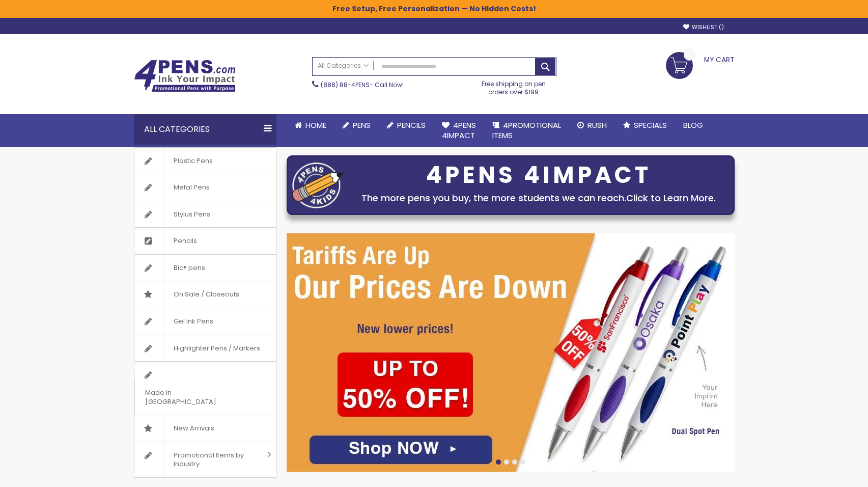  What do you see at coordinates (214, 459) in the screenshot?
I see `span: Promotional Items by Industry` at bounding box center [214, 459].